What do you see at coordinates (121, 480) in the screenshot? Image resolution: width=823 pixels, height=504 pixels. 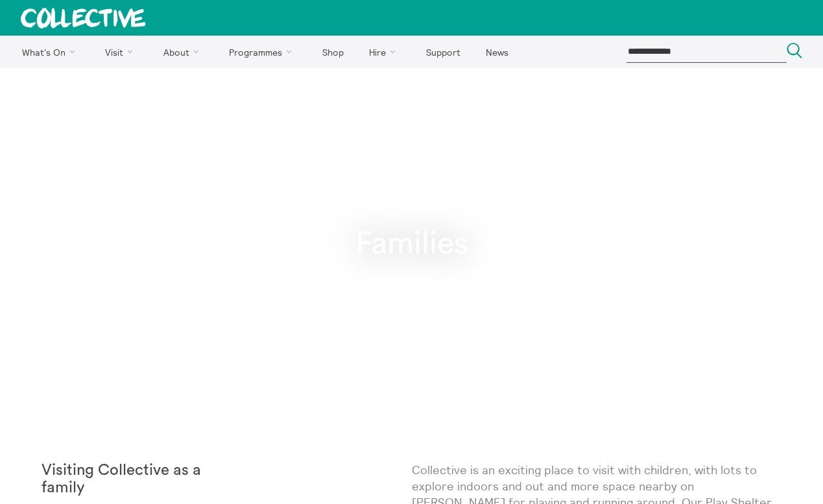 I see `strong: Visiting Collective as a family` at bounding box center [121, 480].